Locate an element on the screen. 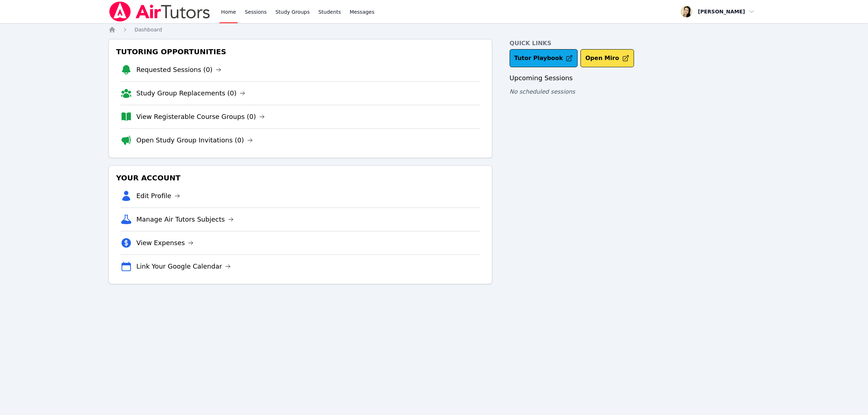  span: No scheduled sessions is located at coordinates (542, 92).